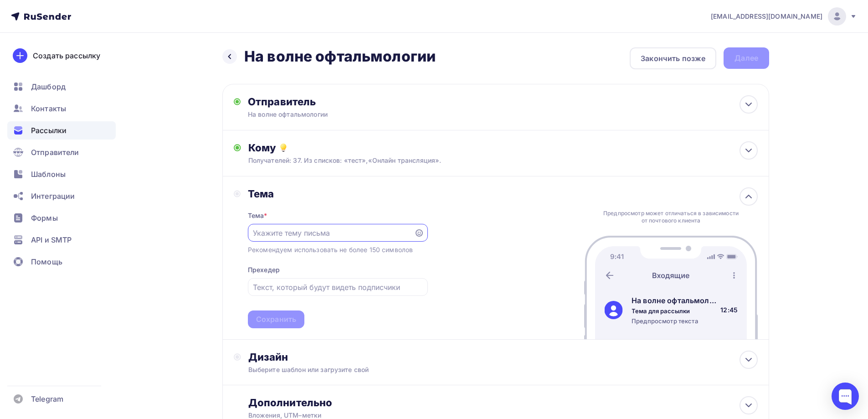  What do you see at coordinates (675, 321) in the screenshot?
I see `div: Предпросмотр текста` at bounding box center [675, 321].